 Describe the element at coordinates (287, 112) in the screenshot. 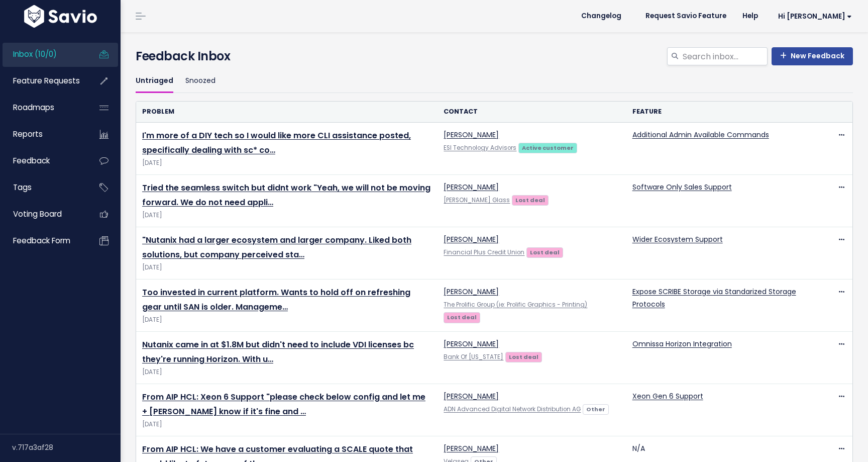

I see `th: Problem` at that location.